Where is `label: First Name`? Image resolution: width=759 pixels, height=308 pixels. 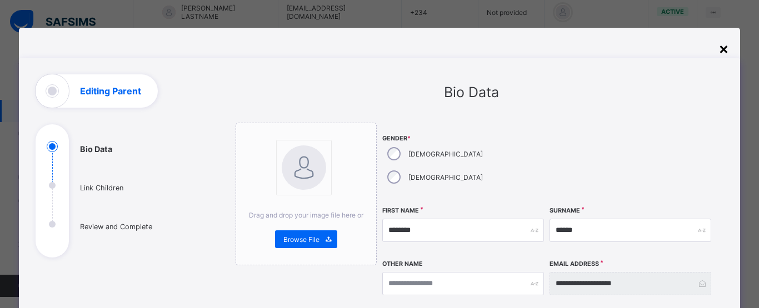 label: First Name is located at coordinates (401, 211).